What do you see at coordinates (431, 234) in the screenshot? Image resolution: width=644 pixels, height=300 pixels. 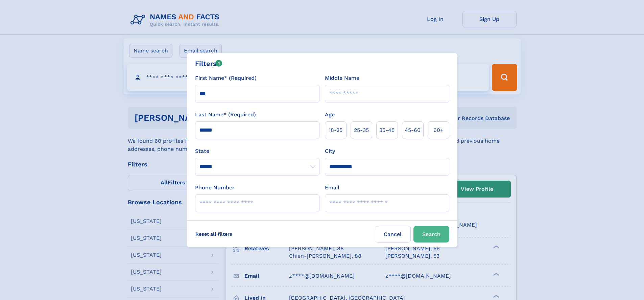 I see `button: Search` at bounding box center [431, 234].